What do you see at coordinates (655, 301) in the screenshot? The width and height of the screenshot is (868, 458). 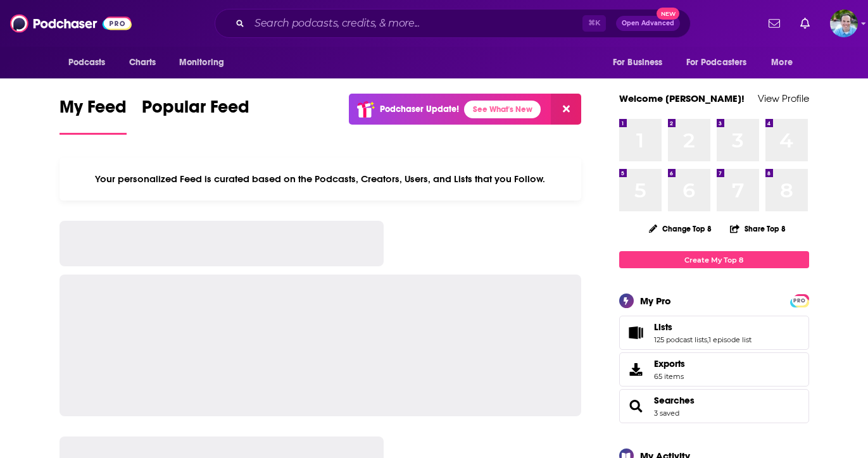 I see `div: My Pro` at bounding box center [655, 301].